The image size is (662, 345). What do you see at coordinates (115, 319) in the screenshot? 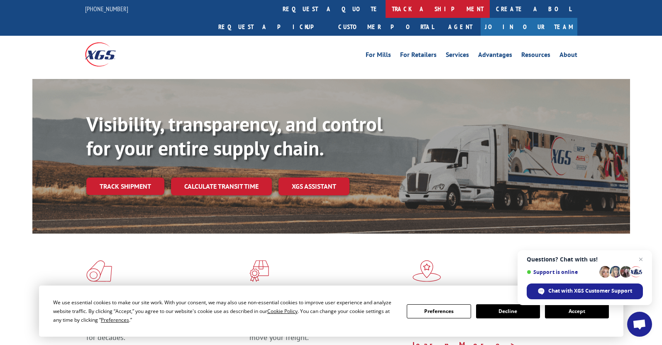
I see `span: Preferences` at bounding box center [115, 319].